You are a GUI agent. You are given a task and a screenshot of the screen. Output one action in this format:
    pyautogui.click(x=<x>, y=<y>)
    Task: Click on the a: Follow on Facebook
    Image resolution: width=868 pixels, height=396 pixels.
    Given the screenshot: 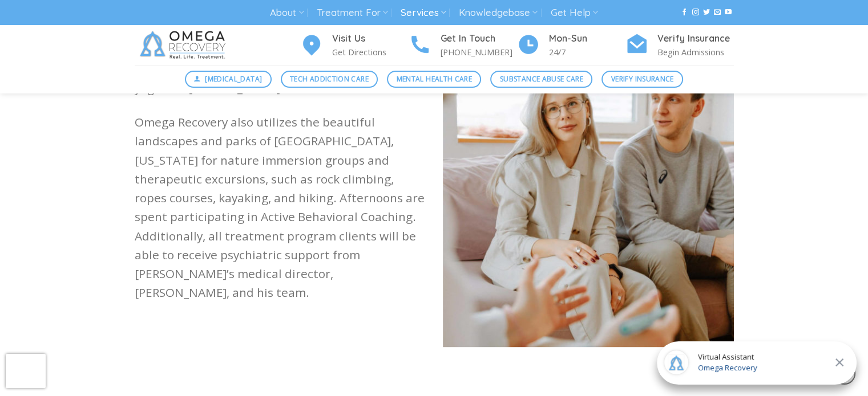 What is the action you would take?
    pyautogui.click(x=684, y=13)
    